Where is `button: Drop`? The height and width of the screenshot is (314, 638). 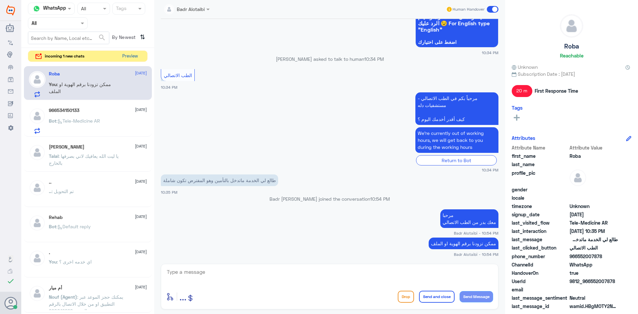 button: Drop is located at coordinates (406, 297).